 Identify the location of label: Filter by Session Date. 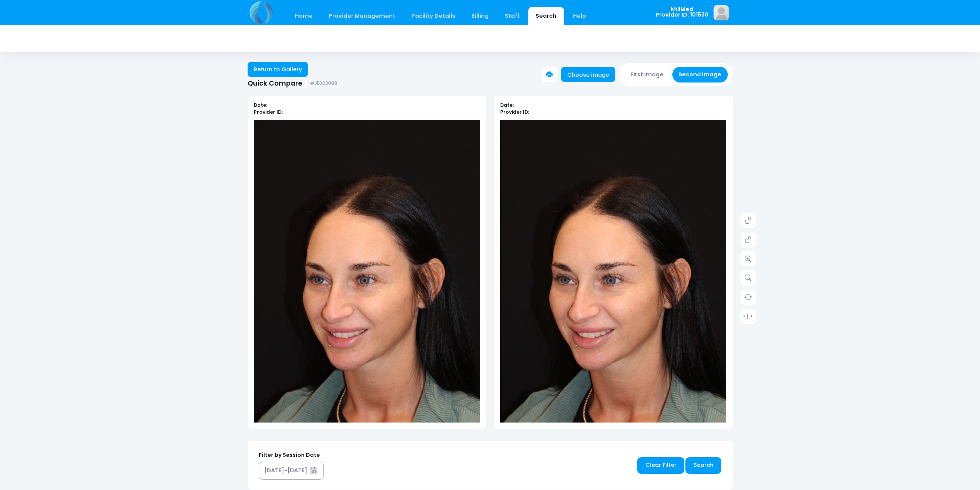
(289, 455).